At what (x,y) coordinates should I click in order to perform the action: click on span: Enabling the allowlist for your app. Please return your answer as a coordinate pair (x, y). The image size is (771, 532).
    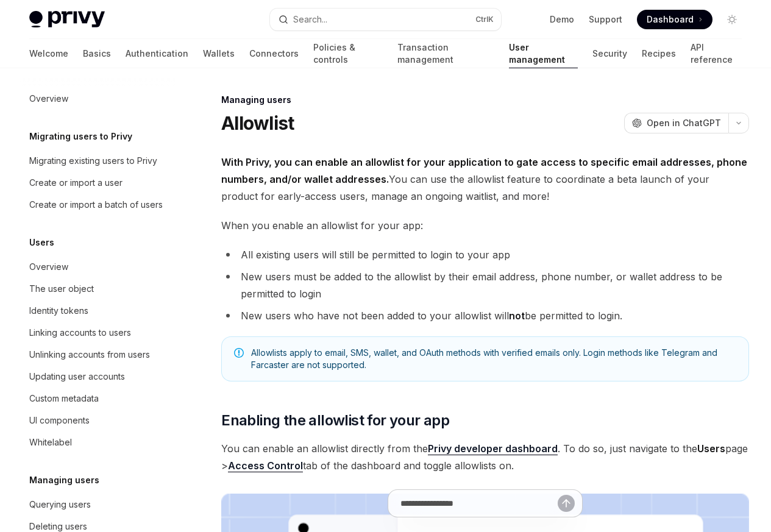
    Looking at the image, I should click on (335, 421).